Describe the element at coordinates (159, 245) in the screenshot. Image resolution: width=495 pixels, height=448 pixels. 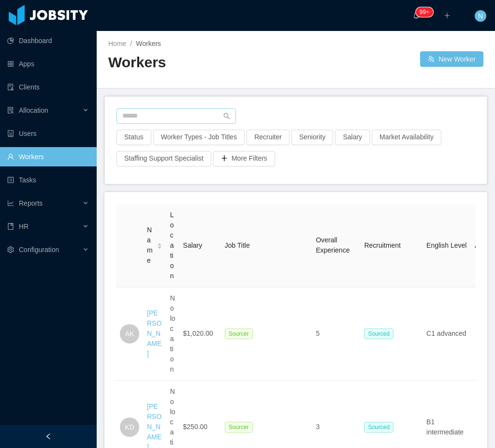
I see `div: Sort` at that location.